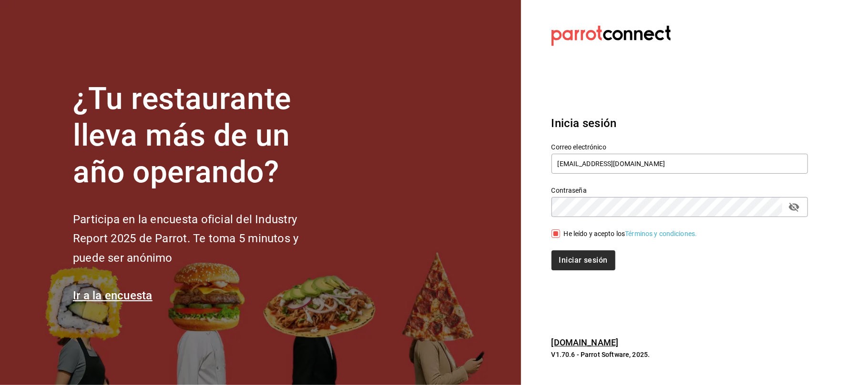  What do you see at coordinates (202, 136) in the screenshot?
I see `h1: ¿Tu restaurante lleva más de un año operando?` at bounding box center [202, 136].